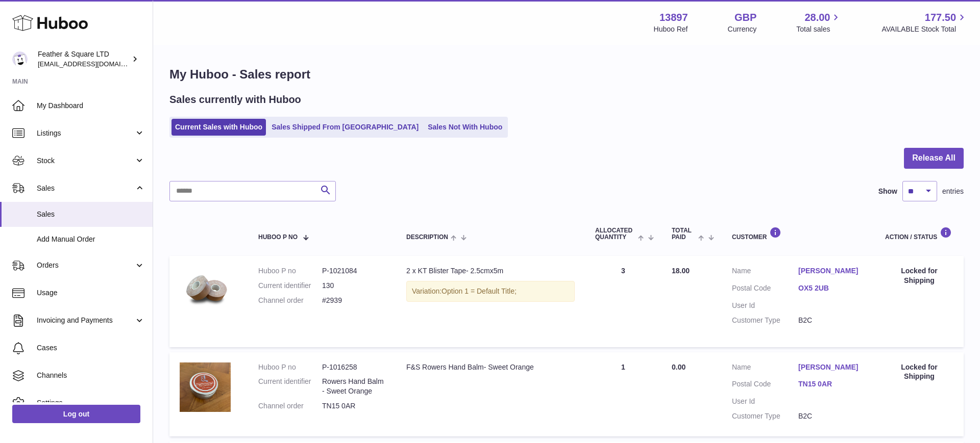  Describe the element at coordinates (91, 106) in the screenshot. I see `span: My Dashboard` at that location.